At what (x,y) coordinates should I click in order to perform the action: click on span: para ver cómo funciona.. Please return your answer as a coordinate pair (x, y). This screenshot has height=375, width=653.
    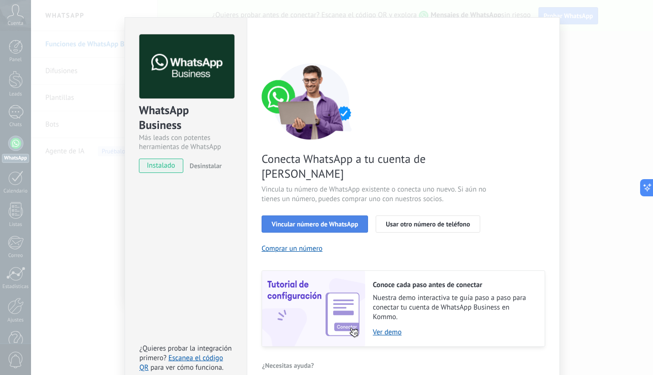
    Looking at the image, I should click on (187, 367).